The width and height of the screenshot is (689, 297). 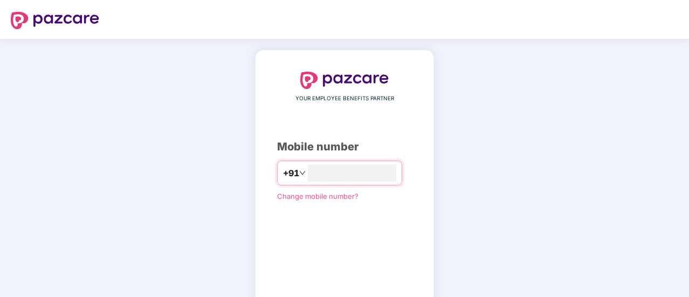 I want to click on a: Change mobile number?, so click(x=317, y=196).